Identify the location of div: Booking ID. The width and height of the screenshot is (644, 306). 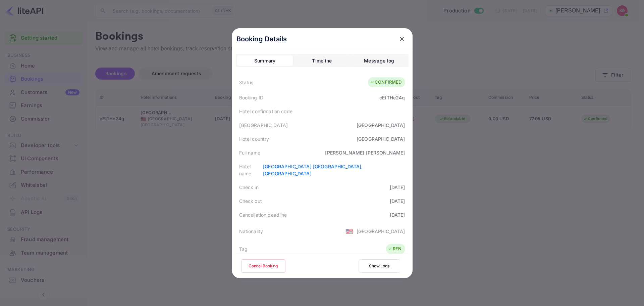
(252, 98).